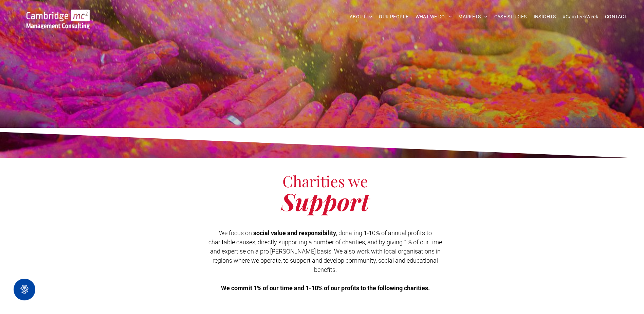 The image size is (644, 314). I want to click on a: CASE STUDIES, so click(511, 17).